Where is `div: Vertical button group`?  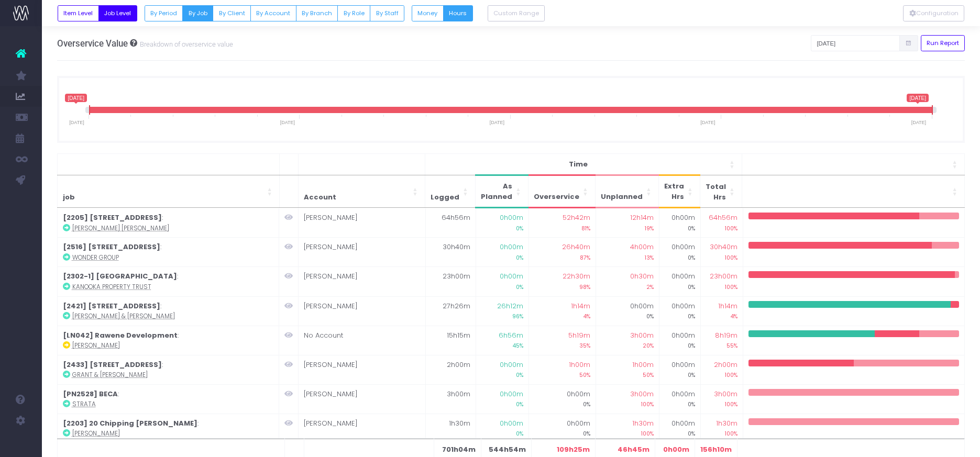
div: Vertical button group is located at coordinates (934, 13).